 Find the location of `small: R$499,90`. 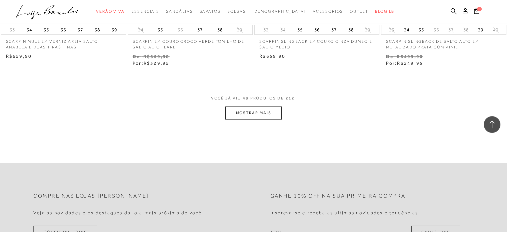

small: R$499,90 is located at coordinates (410, 56).